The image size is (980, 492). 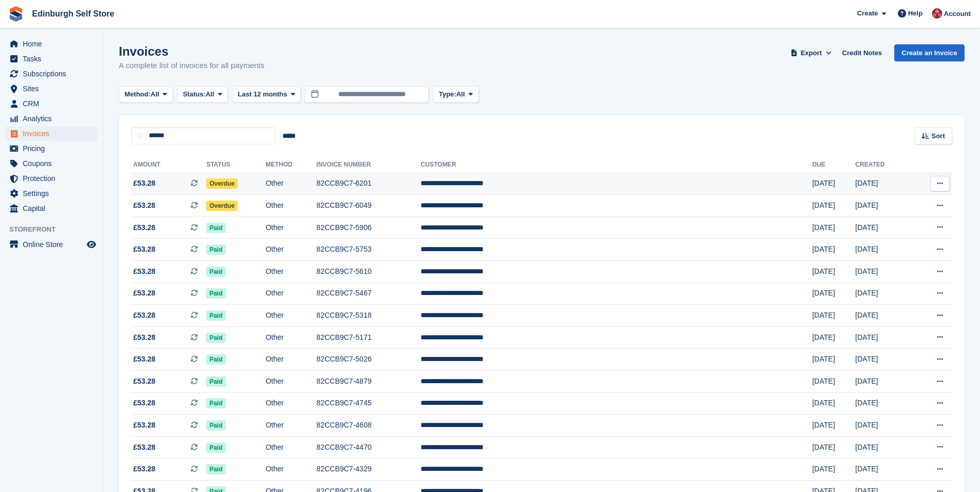 I want to click on span: Type:, so click(x=447, y=94).